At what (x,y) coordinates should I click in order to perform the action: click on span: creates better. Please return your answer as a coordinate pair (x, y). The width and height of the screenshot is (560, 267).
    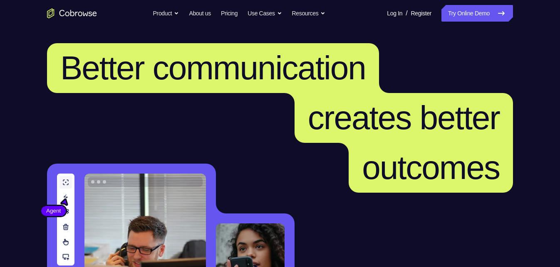
    Looking at the image, I should click on (403, 118).